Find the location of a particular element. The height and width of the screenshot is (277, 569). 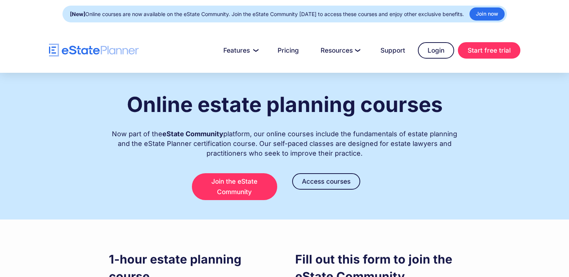

a: Resources is located at coordinates (339, 50).